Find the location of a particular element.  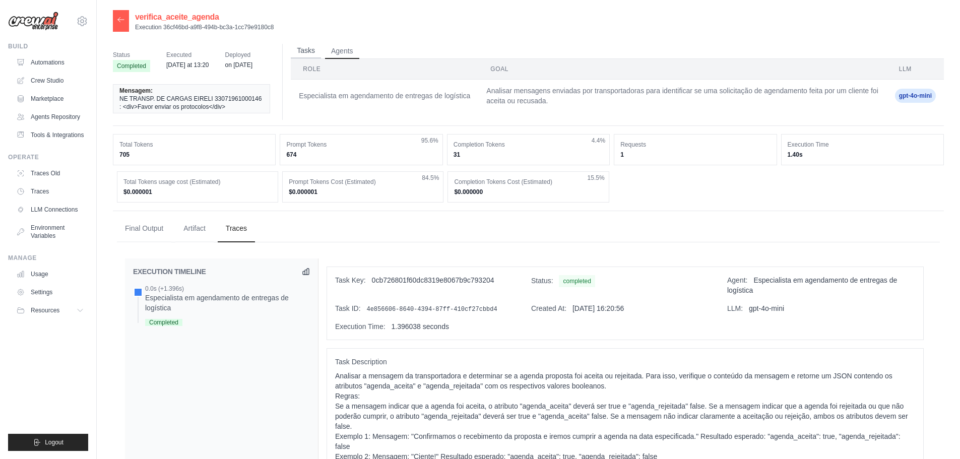

div: 0.0s (+1.396s) is located at coordinates (227, 289).